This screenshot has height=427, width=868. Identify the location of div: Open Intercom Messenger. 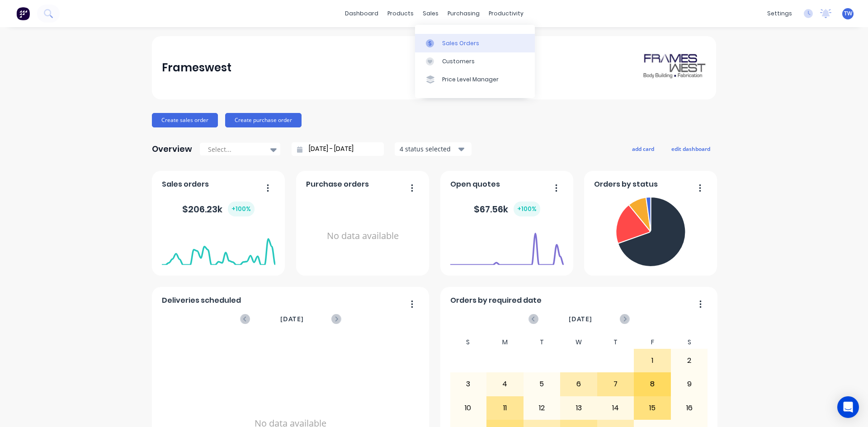
(849, 407).